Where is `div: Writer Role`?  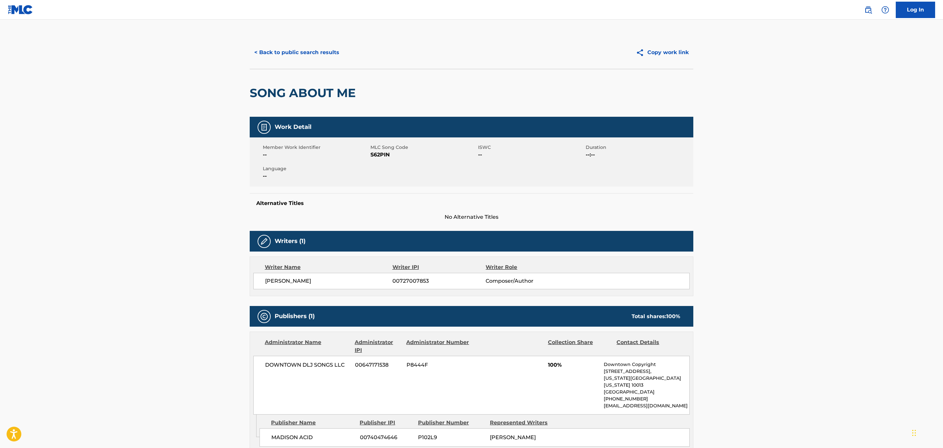
div: Writer Role is located at coordinates (528, 267).